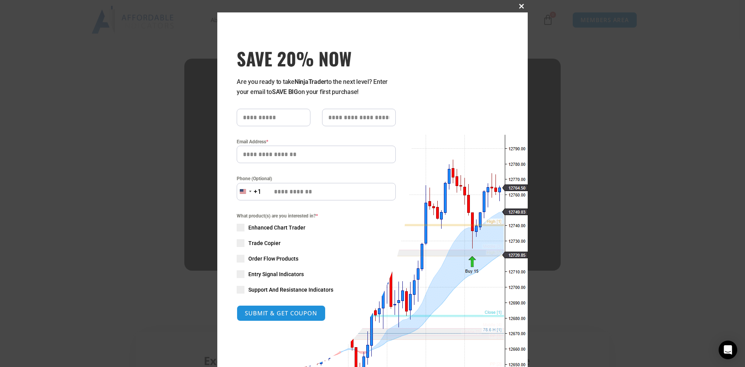 This screenshot has height=367, width=745. What do you see at coordinates (316, 243) in the screenshot?
I see `label: Trade Copier` at bounding box center [316, 243].